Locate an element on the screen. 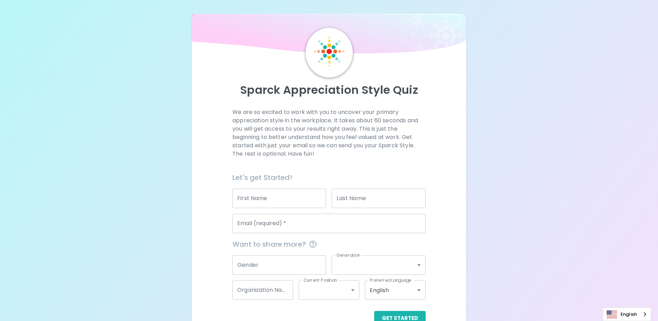 This screenshot has height=321, width=658. p: We are so excited to work with you to uncover your primary appreciation style in the workplace. I... is located at coordinates (329, 133).